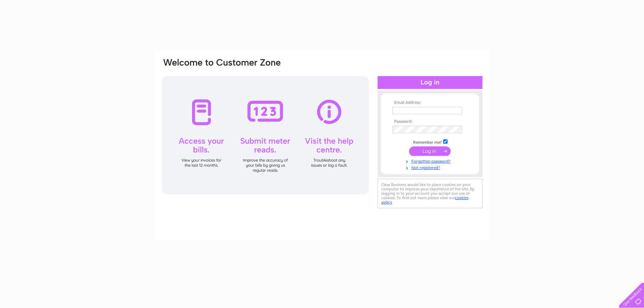 This screenshot has width=644, height=308. I want to click on th: Password:, so click(430, 122).